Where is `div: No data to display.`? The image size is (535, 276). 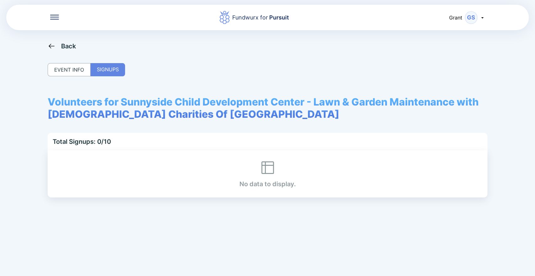 div: No data to display. is located at coordinates (268, 174).